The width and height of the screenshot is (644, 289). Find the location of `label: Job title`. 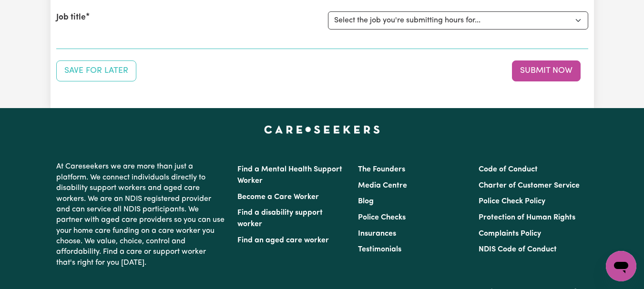

label: Job title is located at coordinates (71, 18).